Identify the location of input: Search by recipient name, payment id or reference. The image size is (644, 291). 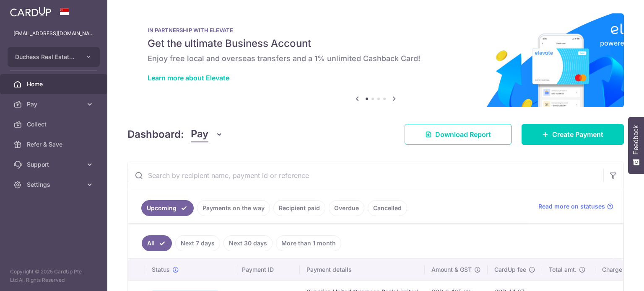
(365, 176).